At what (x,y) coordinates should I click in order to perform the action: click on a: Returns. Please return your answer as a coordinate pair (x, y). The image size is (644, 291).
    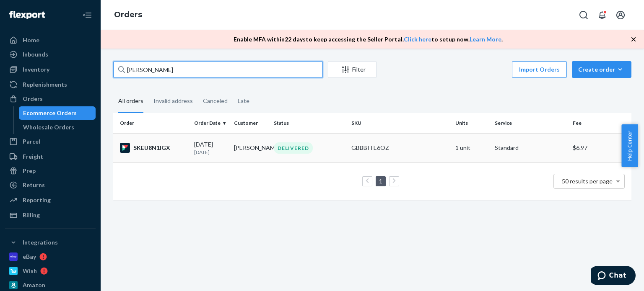
    Looking at the image, I should click on (50, 185).